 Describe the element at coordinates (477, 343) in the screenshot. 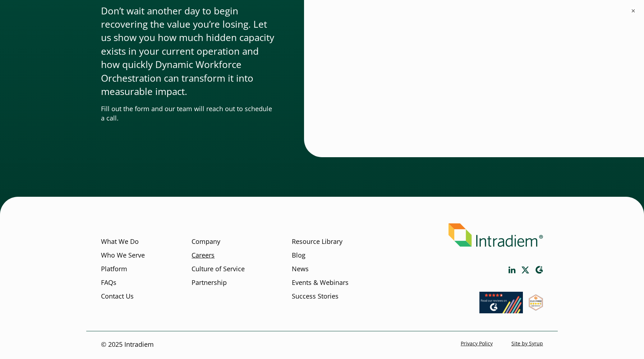

I see `a: Privacy Policy` at that location.